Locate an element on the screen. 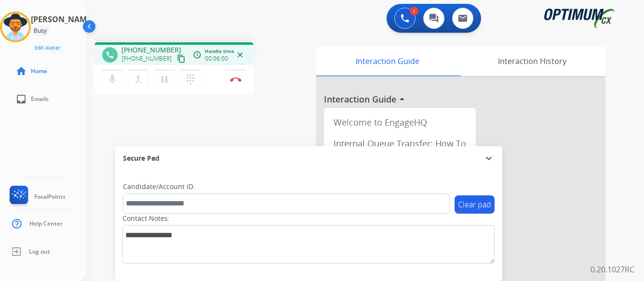 Image resolution: width=644 pixels, height=281 pixels. mat-icon: access_time is located at coordinates (198, 55).